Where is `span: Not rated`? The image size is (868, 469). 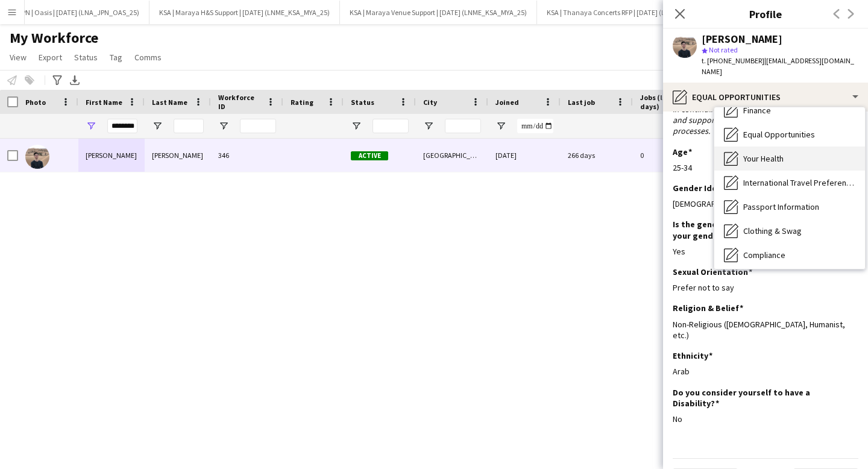 span: Not rated is located at coordinates (724, 49).